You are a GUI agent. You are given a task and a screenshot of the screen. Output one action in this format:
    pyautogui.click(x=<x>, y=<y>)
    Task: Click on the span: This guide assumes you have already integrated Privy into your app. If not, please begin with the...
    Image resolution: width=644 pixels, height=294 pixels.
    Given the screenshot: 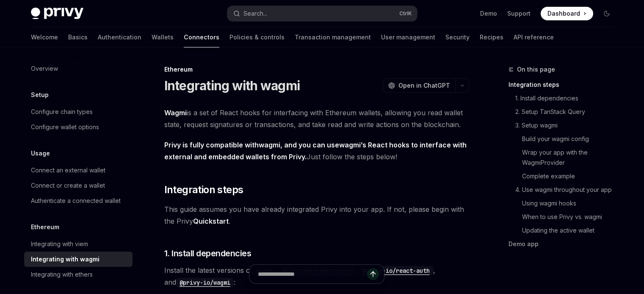 What is the action you would take?
    pyautogui.click(x=316, y=215)
    